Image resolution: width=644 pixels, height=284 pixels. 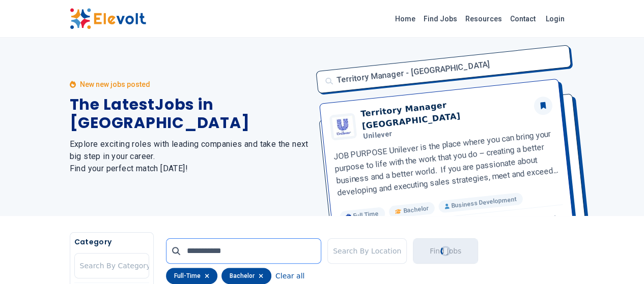 I want to click on div: Loading..., so click(x=445, y=251).